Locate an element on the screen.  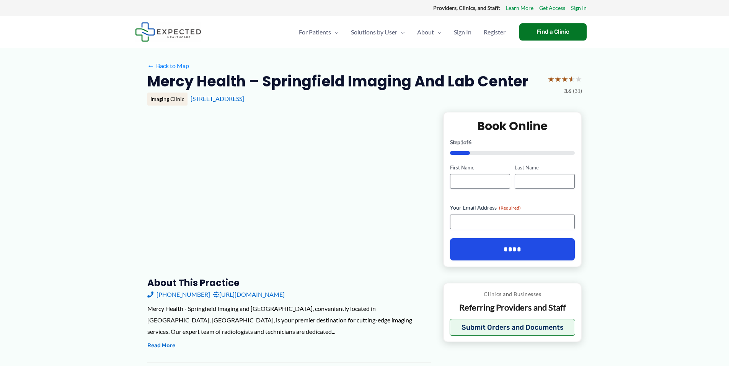
div: Imaging Clinic is located at coordinates (167, 99).